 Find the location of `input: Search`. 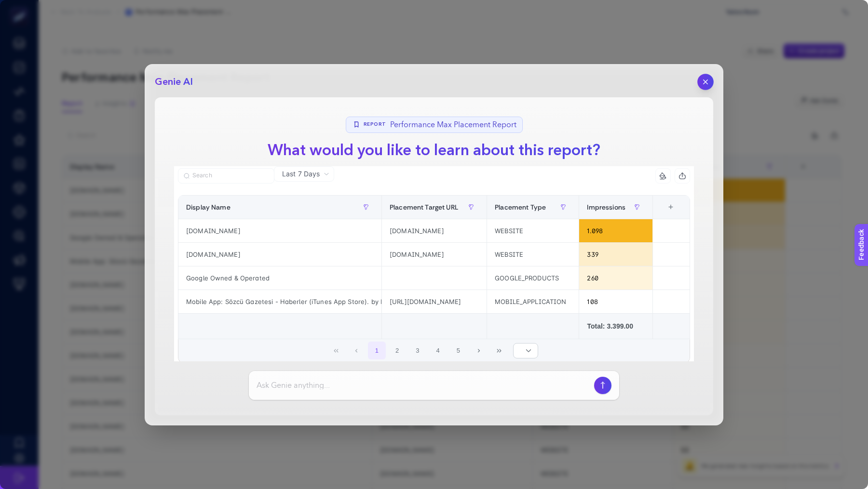

input: Search is located at coordinates (231, 175).